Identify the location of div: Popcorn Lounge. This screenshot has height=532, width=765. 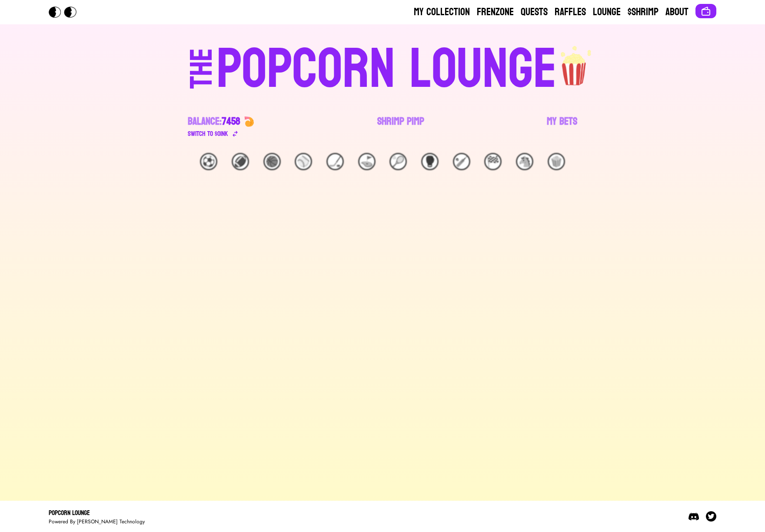
(96, 513).